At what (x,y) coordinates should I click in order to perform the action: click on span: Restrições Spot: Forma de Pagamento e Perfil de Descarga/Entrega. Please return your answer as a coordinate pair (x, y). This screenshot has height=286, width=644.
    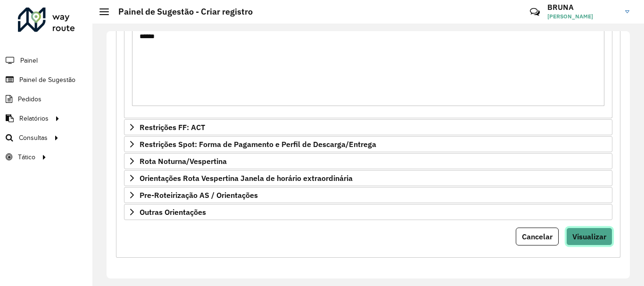
    Looking at the image, I should click on (258, 144).